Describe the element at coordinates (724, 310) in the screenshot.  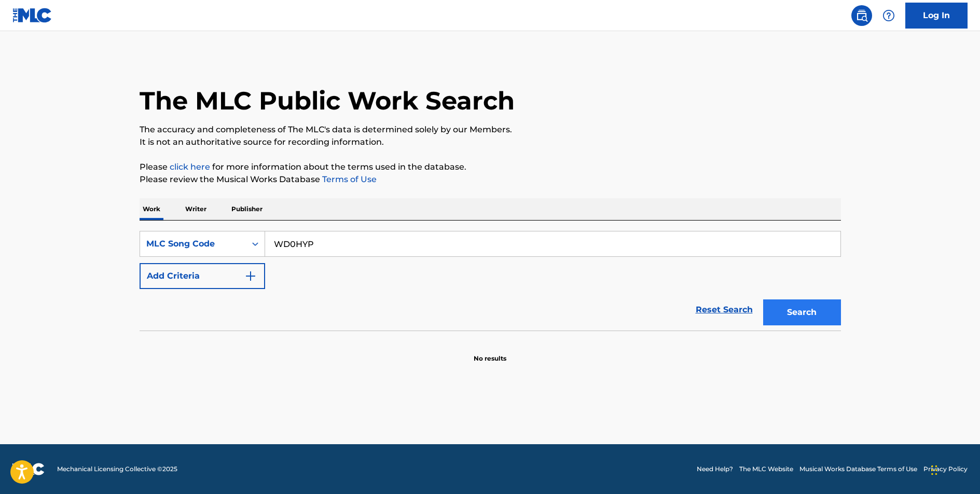
I see `a: Reset Search` at that location.